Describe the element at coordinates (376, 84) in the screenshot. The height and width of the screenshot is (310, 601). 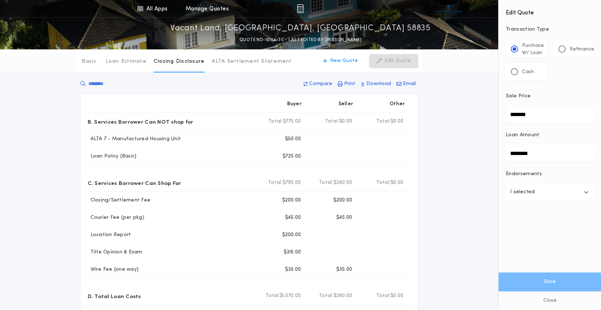
I see `button: Download` at that location.